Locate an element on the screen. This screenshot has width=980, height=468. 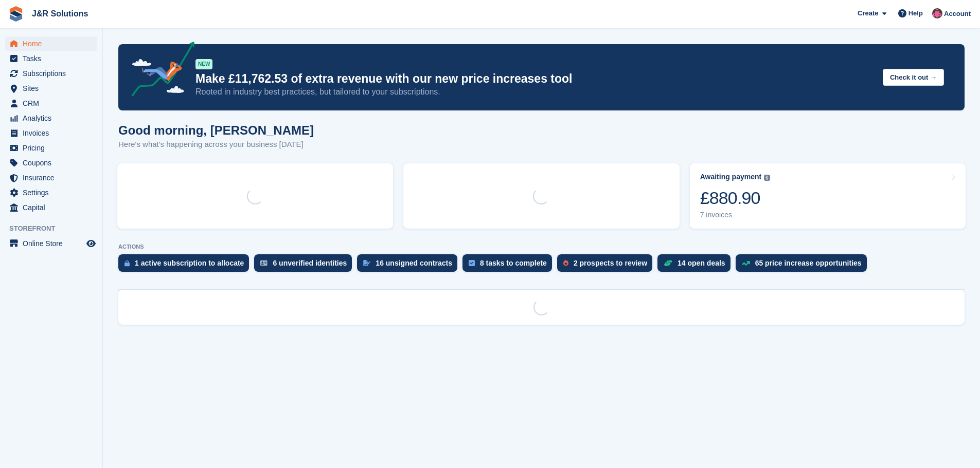
img: deal-1b604bf984904fb50ccaf53a9ad4b4a5d6e5aea283cecdc64d6e3604feb123c2.svg is located at coordinates (668, 263).